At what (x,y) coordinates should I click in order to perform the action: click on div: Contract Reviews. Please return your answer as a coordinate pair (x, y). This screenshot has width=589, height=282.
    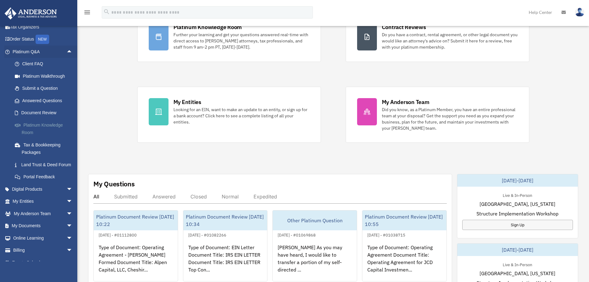
    Looking at the image, I should click on (404, 27).